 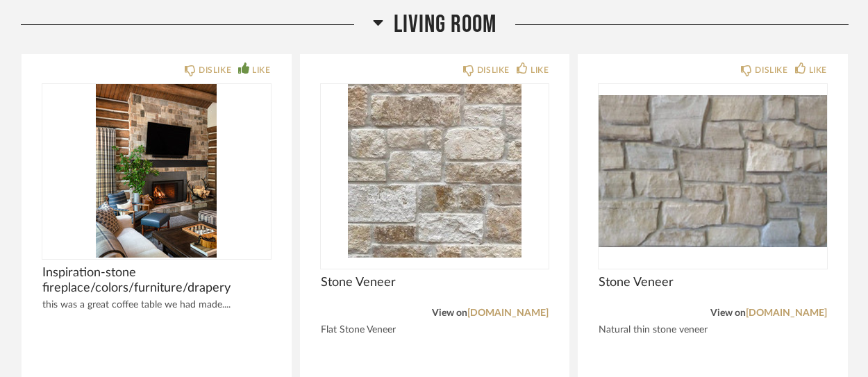 What do you see at coordinates (712, 330) in the screenshot?
I see `div: Natural thin stone veneer` at bounding box center [712, 330].